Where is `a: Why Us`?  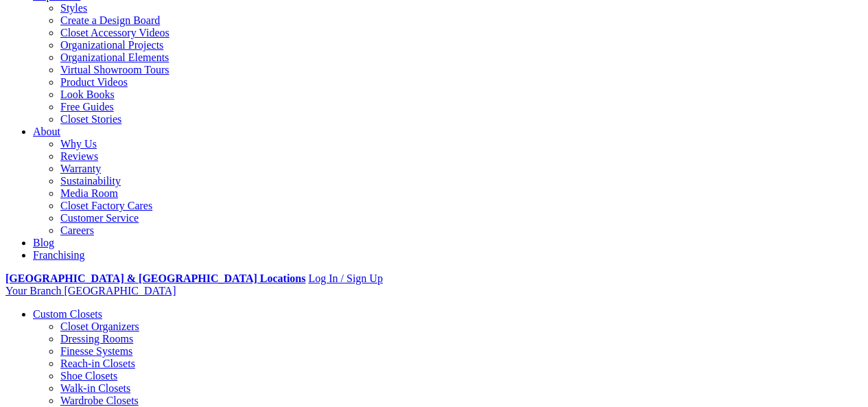
a: Why Us is located at coordinates (78, 143).